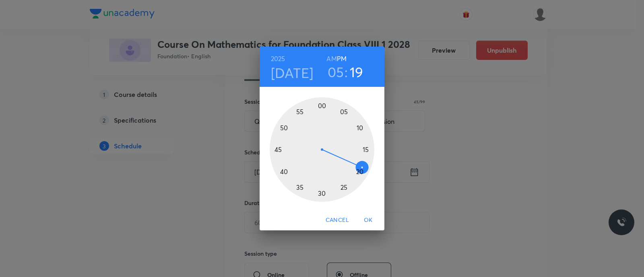  What do you see at coordinates (336, 72) in the screenshot?
I see `h3: 05` at bounding box center [336, 72].